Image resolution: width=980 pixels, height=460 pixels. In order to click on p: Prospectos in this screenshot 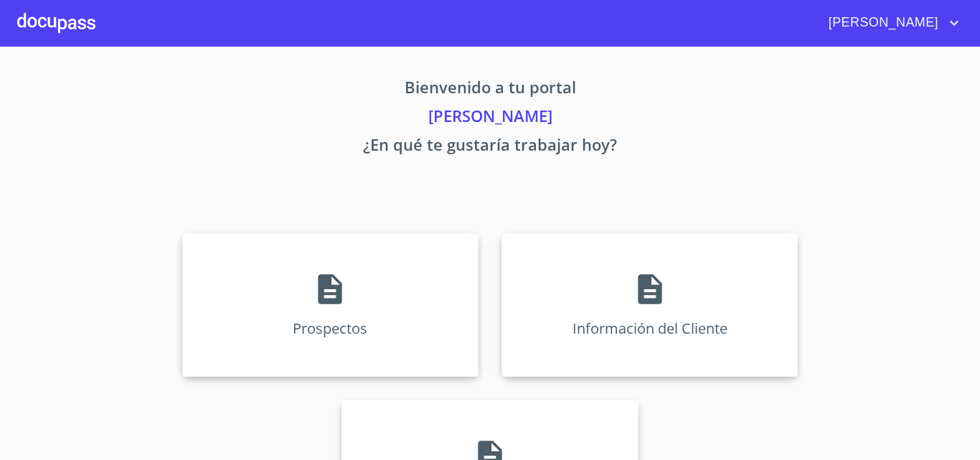, I will do `click(330, 328)`.